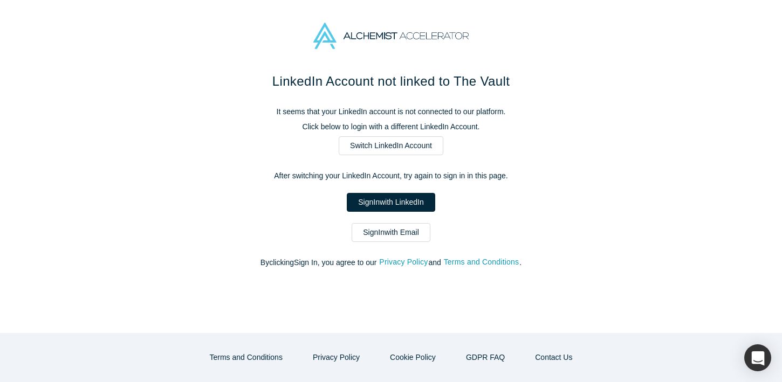 This screenshot has width=782, height=382. What do you see at coordinates (485, 358) in the screenshot?
I see `a: GDPR FAQ` at bounding box center [485, 358].